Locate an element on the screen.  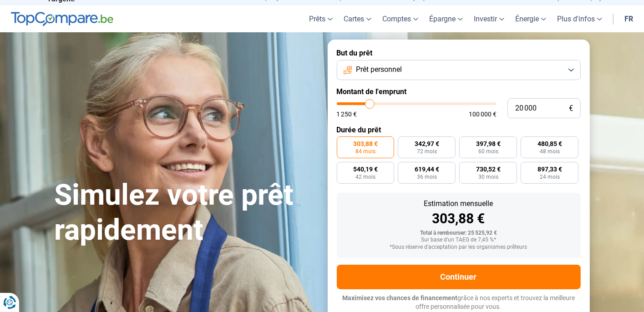
span: 60 mois is located at coordinates (488, 152).